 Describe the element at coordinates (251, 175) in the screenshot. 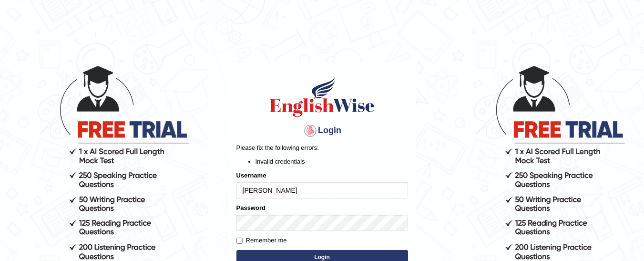

I see `label: Username` at that location.